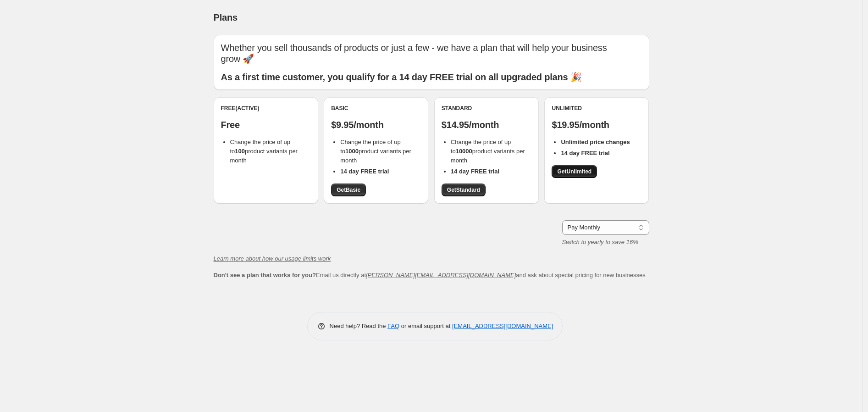  Describe the element at coordinates (429, 275) in the screenshot. I see `span: Email us directly at and ask about special pricing for new businesses` at that location.